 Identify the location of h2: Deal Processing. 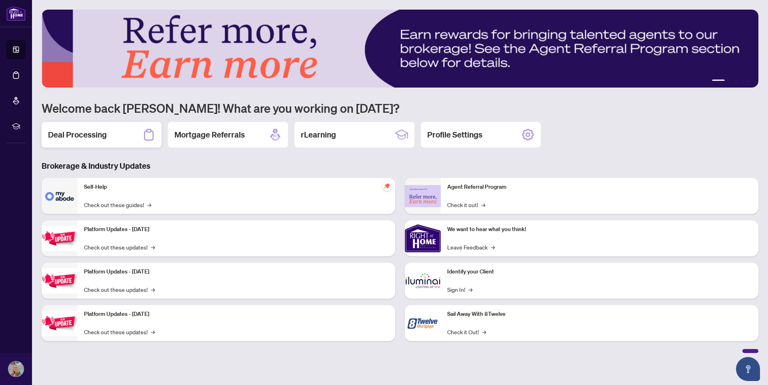
(77, 135).